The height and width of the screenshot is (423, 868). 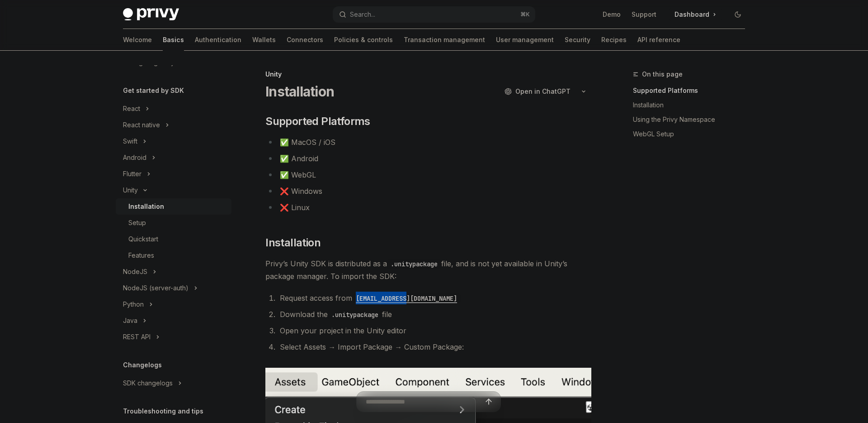 What do you see at coordinates (644, 14) in the screenshot?
I see `a: Support` at bounding box center [644, 14].